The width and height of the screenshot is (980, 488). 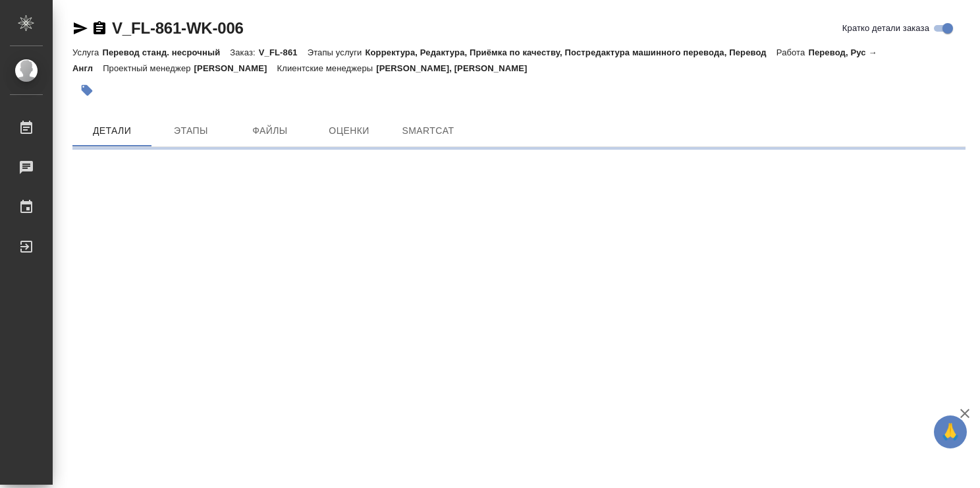 What do you see at coordinates (570, 52) in the screenshot?
I see `p: Корректура, Редактура, Приёмка по качеству, Постредактура машинного перевода, Перевод` at bounding box center [570, 52].